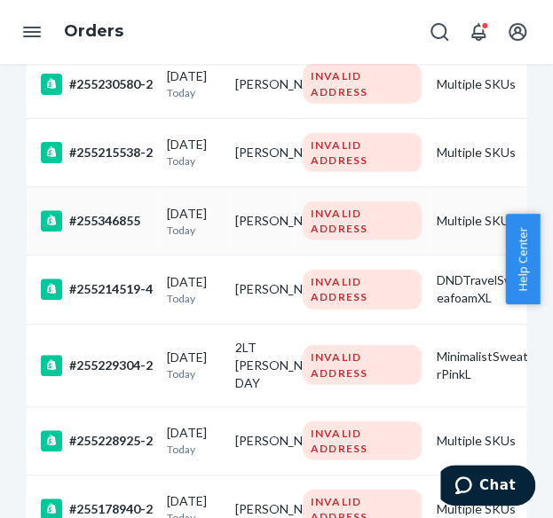  I want to click on span: Chat, so click(57, 20).